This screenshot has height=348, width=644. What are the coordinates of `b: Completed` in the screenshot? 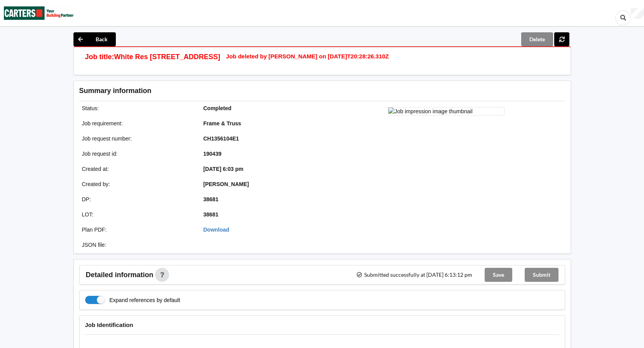 It's located at (217, 108).